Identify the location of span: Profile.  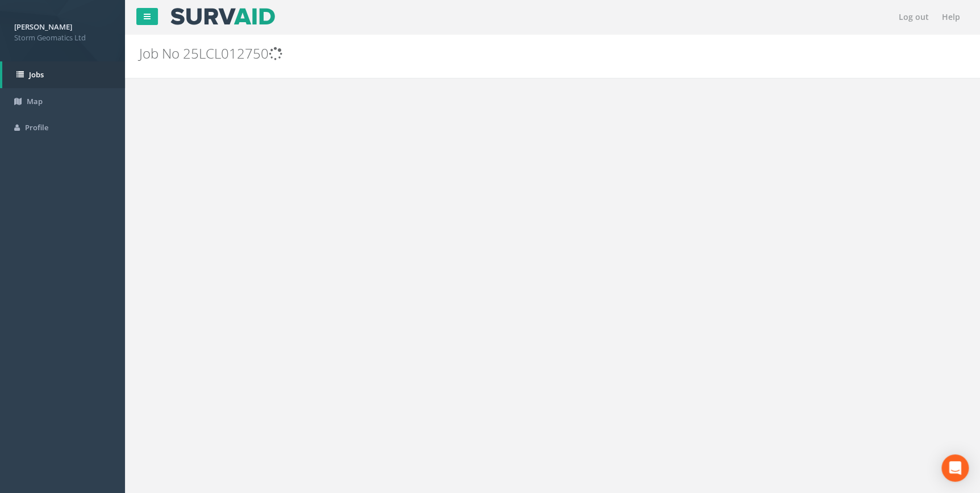
(37, 127).